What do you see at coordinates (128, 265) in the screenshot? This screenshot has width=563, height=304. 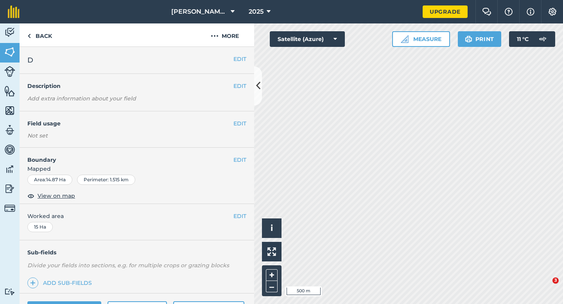 I see `em: Divide your fields into sections, e.g. for multiple crops or grazing blocks` at bounding box center [128, 265].